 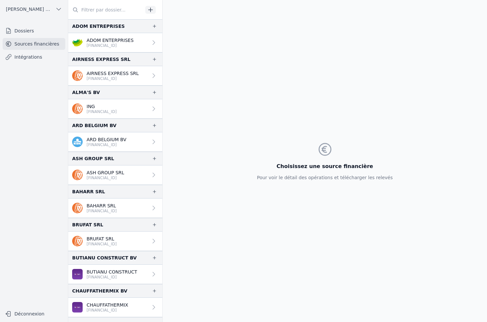 What do you see at coordinates (93, 159) in the screenshot?
I see `div: ASH GROUP SRL` at bounding box center [93, 159].